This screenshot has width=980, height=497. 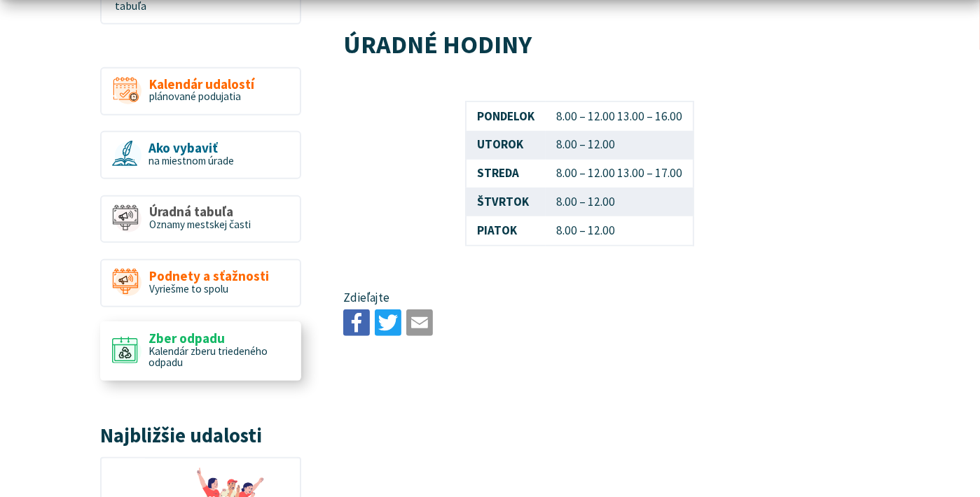 I want to click on strong: UTOROK, so click(x=501, y=144).